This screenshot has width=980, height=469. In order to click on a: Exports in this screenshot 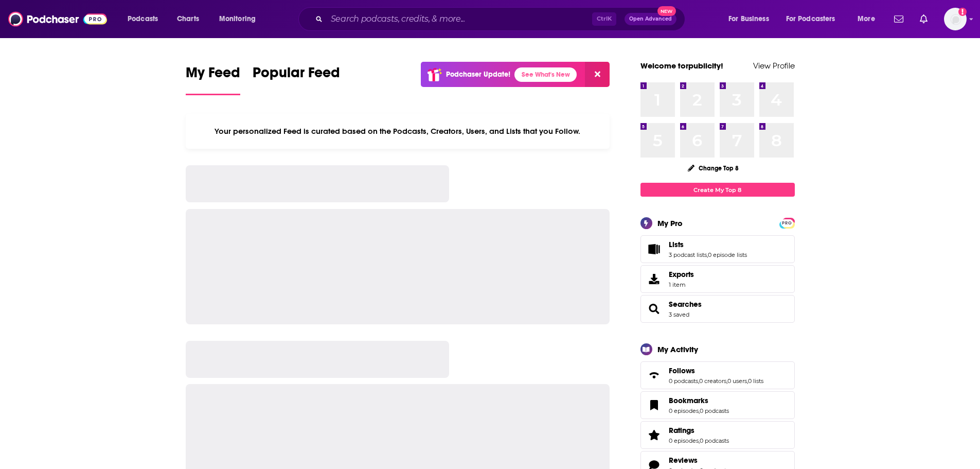, I will do `click(718, 279)`.